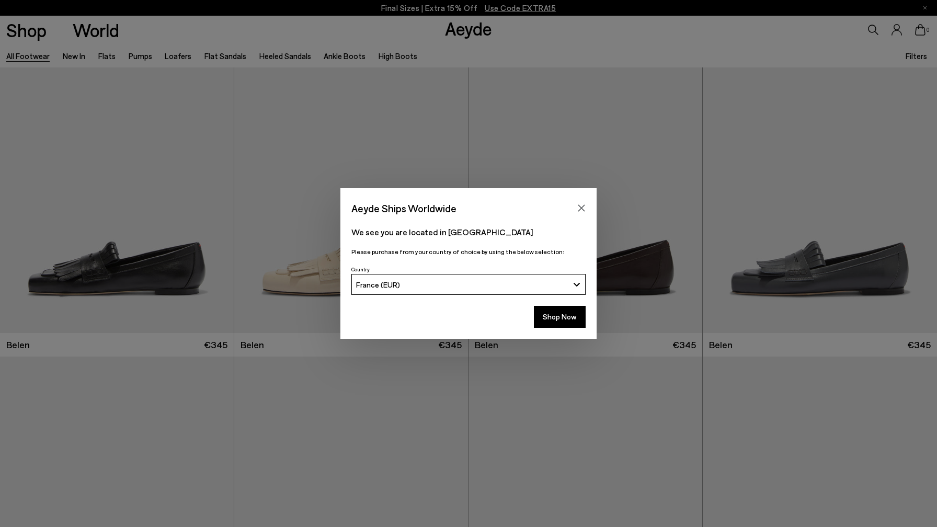 This screenshot has height=527, width=937. Describe the element at coordinates (559, 317) in the screenshot. I see `button: Shop Now` at that location.